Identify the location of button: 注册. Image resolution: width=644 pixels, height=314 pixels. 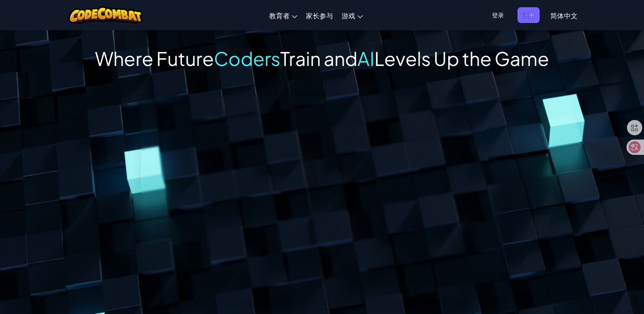
(528, 15).